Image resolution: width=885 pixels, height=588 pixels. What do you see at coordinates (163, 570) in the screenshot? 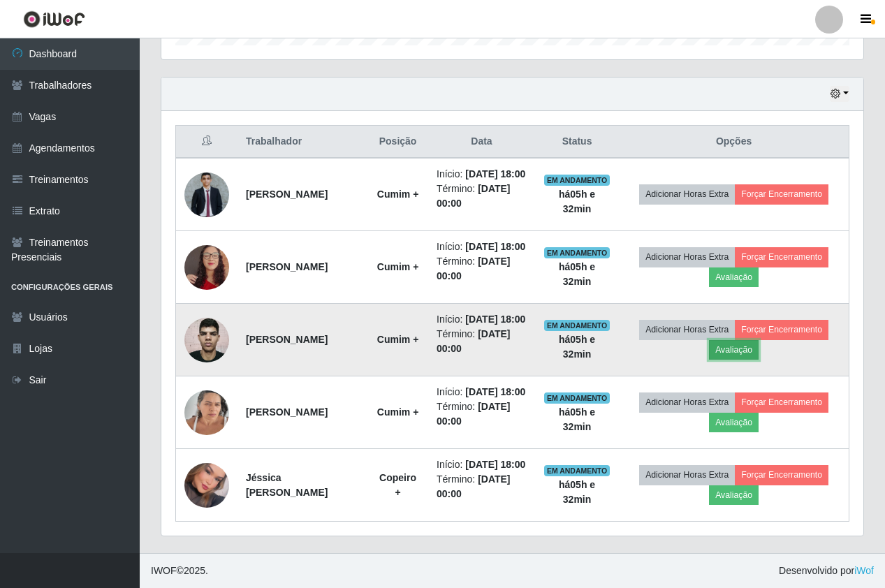
I see `span: IWOF` at bounding box center [163, 570].